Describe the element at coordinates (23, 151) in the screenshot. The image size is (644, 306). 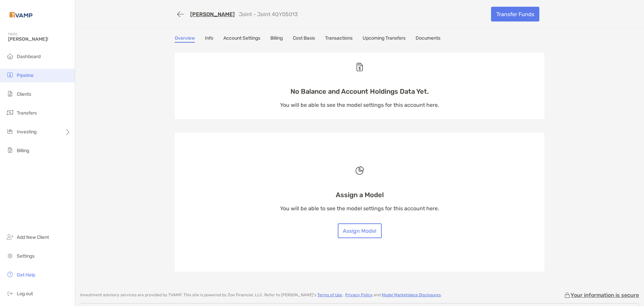
I see `span: Billing` at that location.